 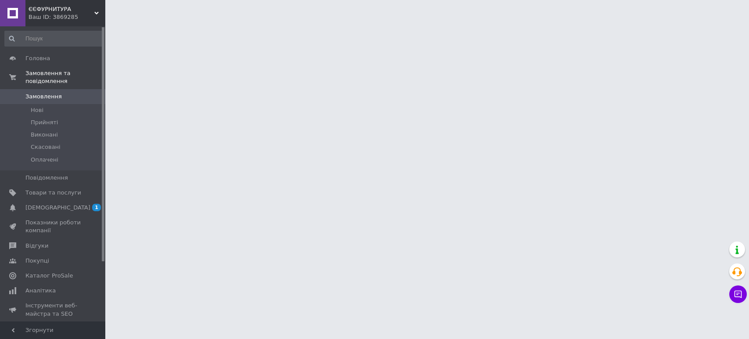 I want to click on span: Скасовані, so click(x=46, y=147).